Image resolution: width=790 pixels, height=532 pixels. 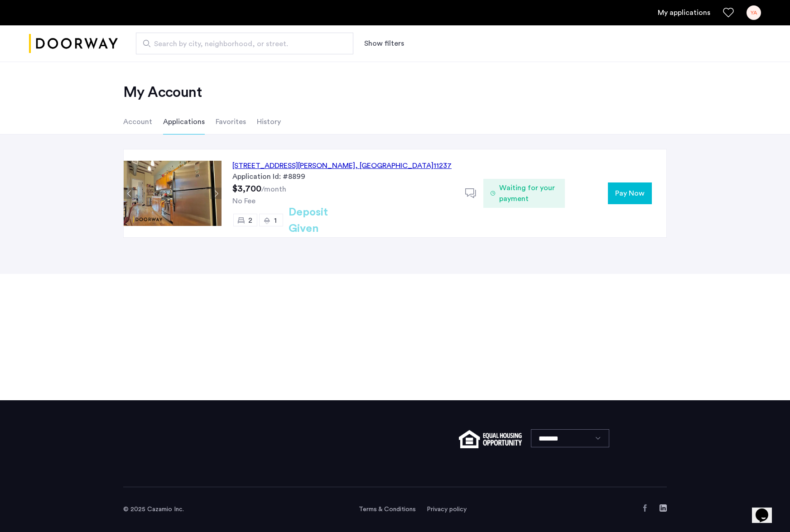 I want to click on img: logo, so click(x=74, y=43).